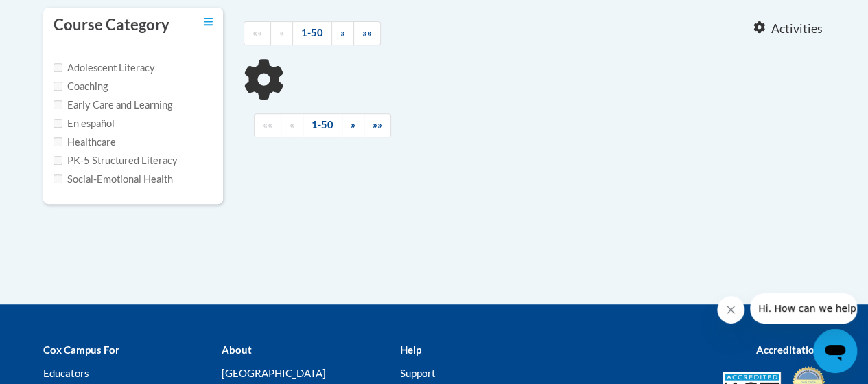 The width and height of the screenshot is (868, 384). Describe the element at coordinates (417, 373) in the screenshot. I see `a: Support` at that location.